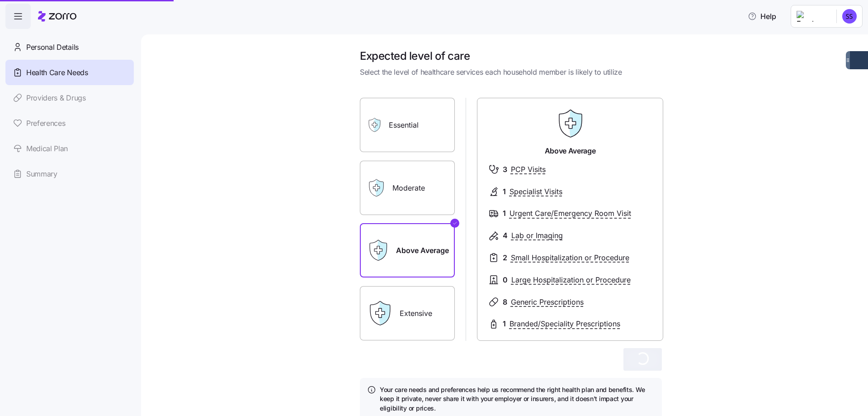 Image resolution: width=868 pixels, height=416 pixels. Describe the element at coordinates (762, 16) in the screenshot. I see `span: Help` at that location.